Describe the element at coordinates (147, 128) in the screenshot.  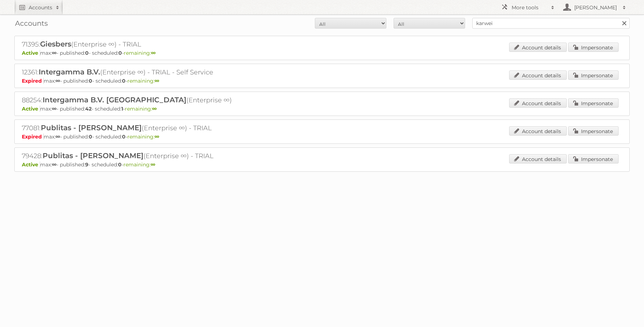
I see `h2: 77081: (Enterprise ∞) - TRIAL` at that location.